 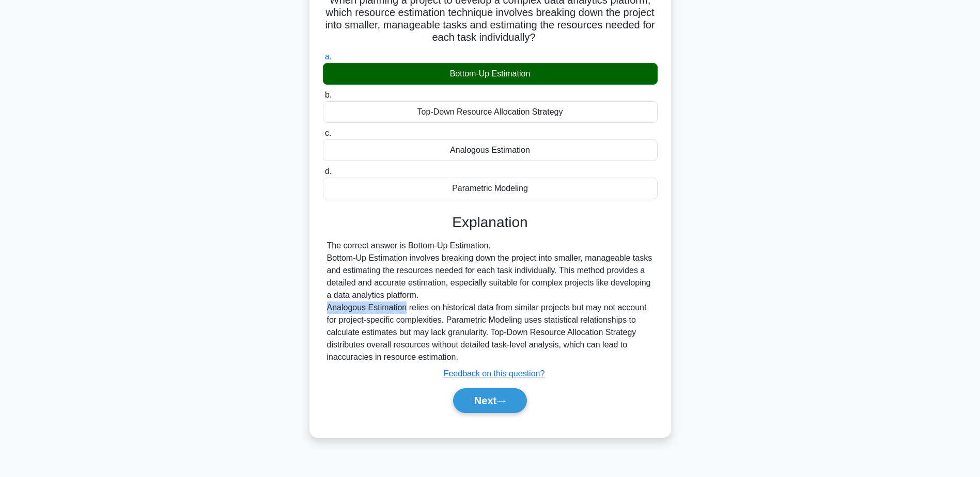 I want to click on div: Parametric Modeling, so click(x=490, y=189).